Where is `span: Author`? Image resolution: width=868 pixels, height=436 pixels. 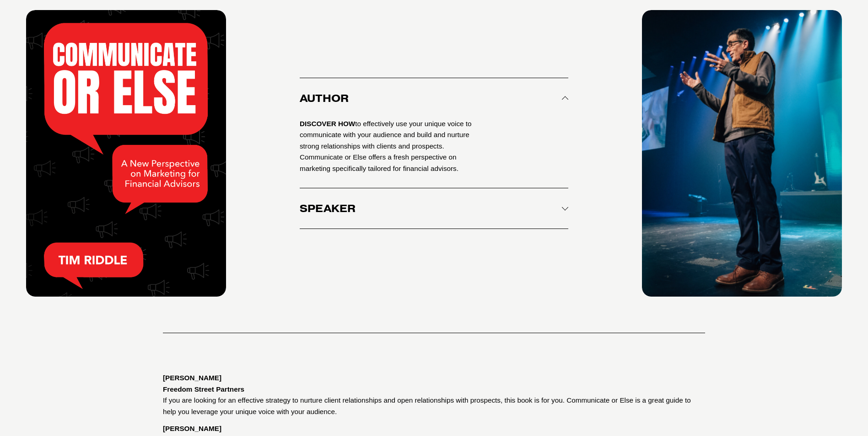 span: Author is located at coordinates (431, 98).